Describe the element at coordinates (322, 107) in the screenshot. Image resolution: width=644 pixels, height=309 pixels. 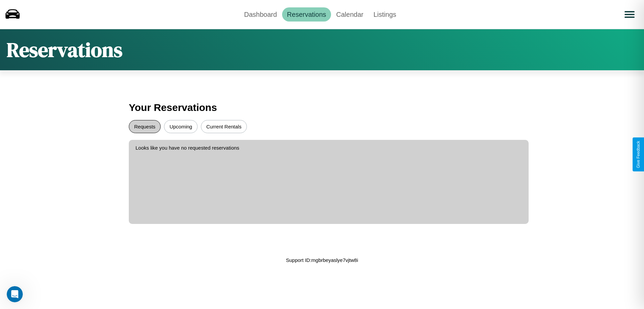
I see `h3: Your Reservations` at that location.